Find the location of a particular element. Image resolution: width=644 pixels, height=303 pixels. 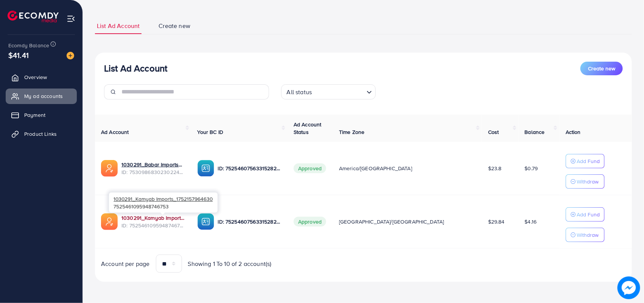

span: List Ad Account is located at coordinates (118, 25).